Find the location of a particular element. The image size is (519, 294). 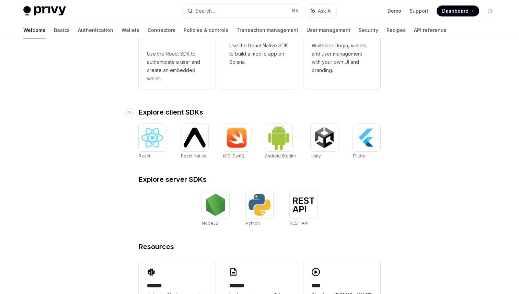

img: NodeJS is located at coordinates (215, 205).